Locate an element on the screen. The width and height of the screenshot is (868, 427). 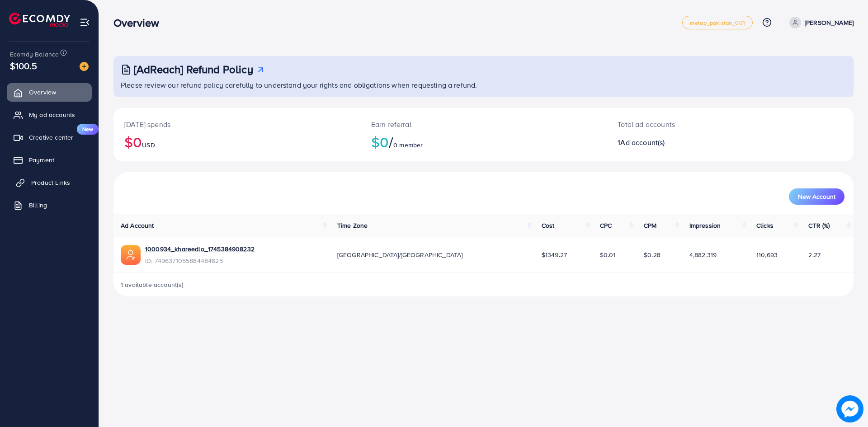
a: Creative centerNew is located at coordinates (49, 137).